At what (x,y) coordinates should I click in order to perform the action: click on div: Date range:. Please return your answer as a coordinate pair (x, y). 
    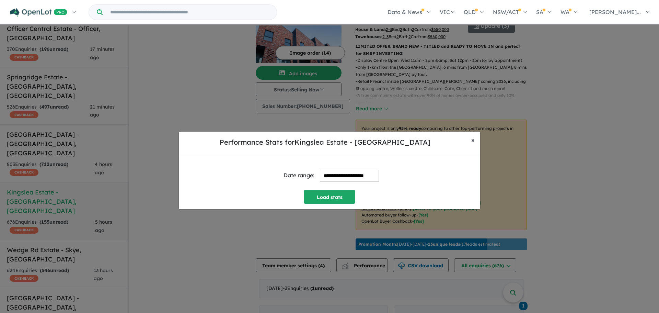
    Looking at the image, I should click on (299, 175).